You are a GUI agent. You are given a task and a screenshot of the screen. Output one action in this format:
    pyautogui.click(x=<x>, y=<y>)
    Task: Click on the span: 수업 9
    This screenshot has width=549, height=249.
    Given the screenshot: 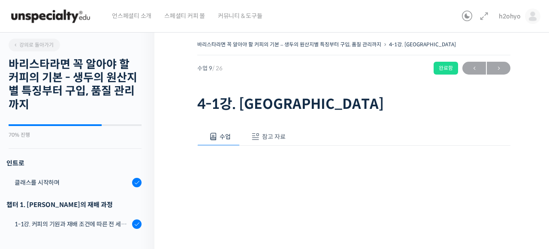 What is the action you would take?
    pyautogui.click(x=210, y=68)
    